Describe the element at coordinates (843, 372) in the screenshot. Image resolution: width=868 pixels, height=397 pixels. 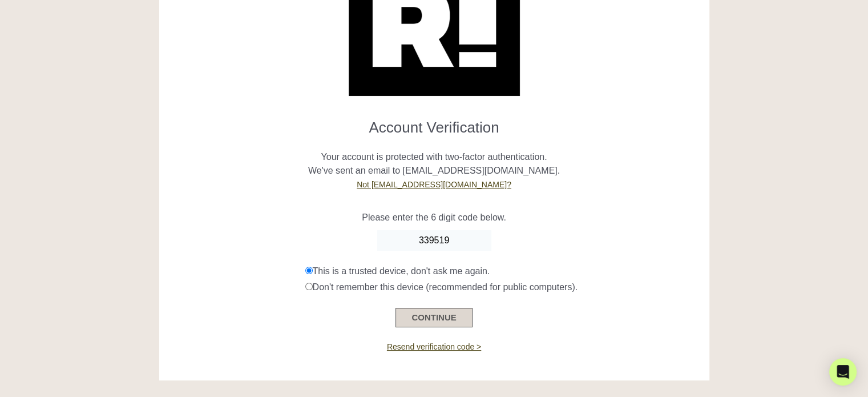
I see `div: Open Intercom Messenger` at that location.